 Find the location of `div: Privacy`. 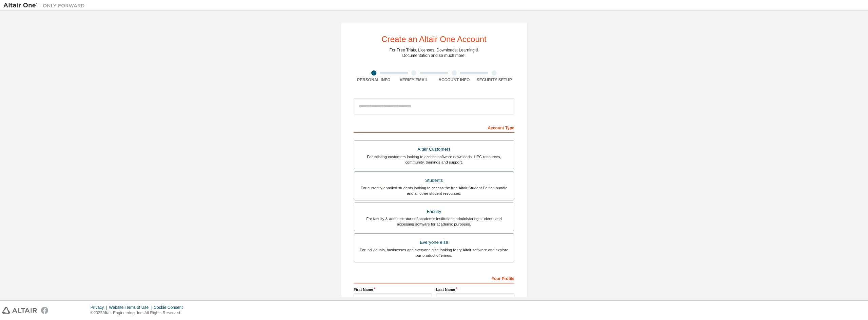

div: Privacy is located at coordinates (100, 308).